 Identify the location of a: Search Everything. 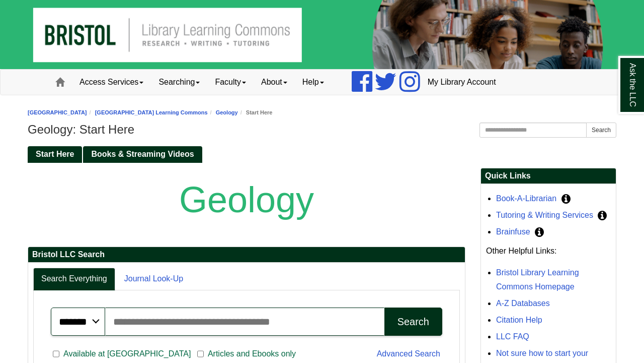
(74, 279).